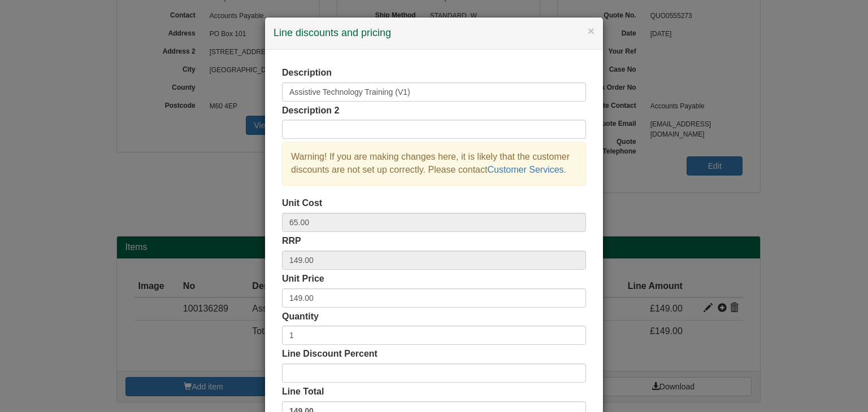  Describe the element at coordinates (525, 170) in the screenshot. I see `a: Customer Services` at that location.